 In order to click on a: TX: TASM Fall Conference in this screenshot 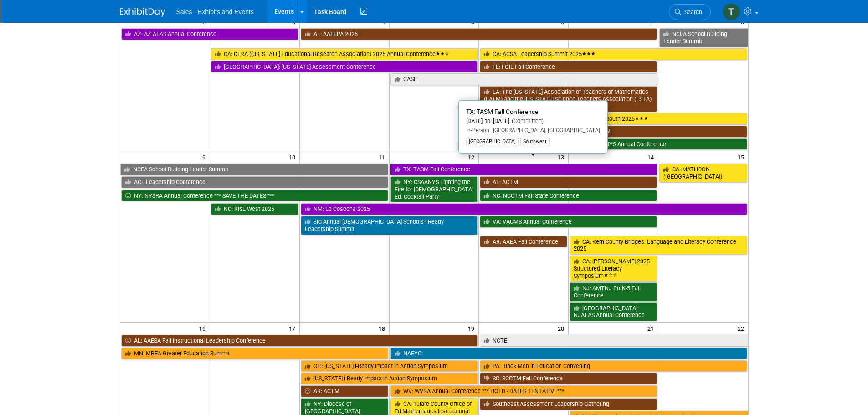, I will do `click(524, 170)`.